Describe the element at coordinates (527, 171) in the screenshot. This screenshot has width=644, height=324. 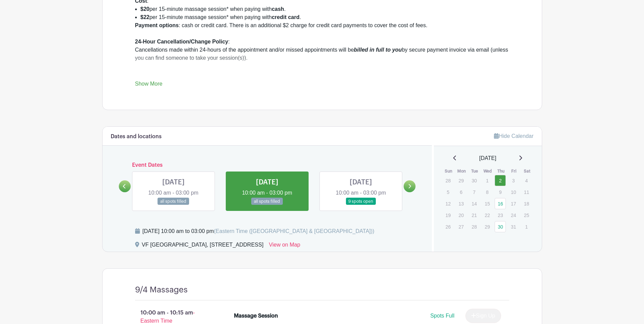
I see `th: Sat` at that location.